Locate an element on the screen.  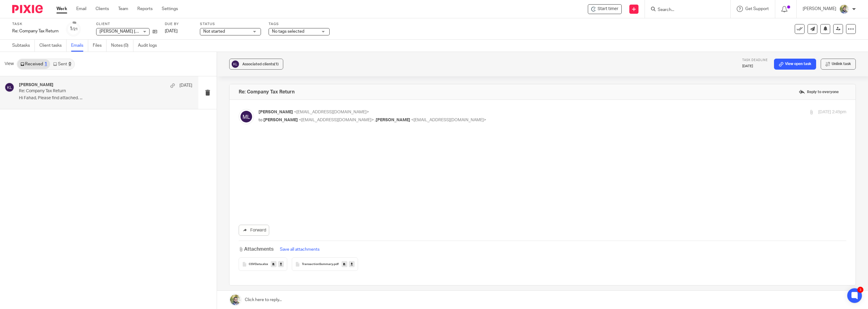
div: Re: Company Tax Return is located at coordinates (35, 31).